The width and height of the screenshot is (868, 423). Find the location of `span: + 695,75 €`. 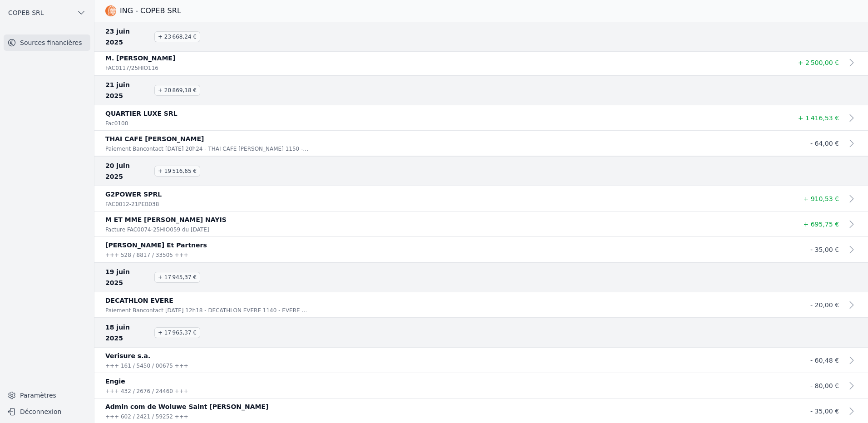

span: + 695,75 € is located at coordinates (821, 224).